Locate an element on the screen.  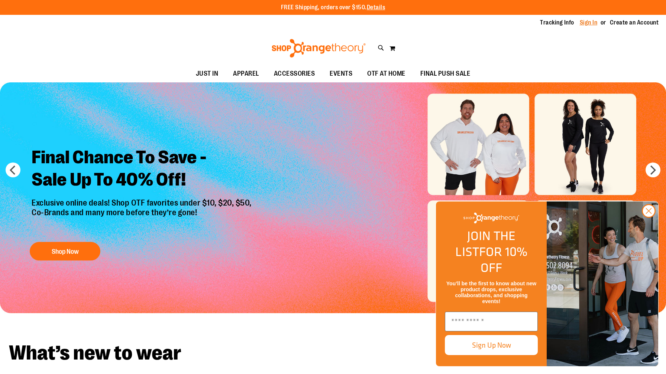
img: Shop Orangtheory is located at coordinates (602, 284).